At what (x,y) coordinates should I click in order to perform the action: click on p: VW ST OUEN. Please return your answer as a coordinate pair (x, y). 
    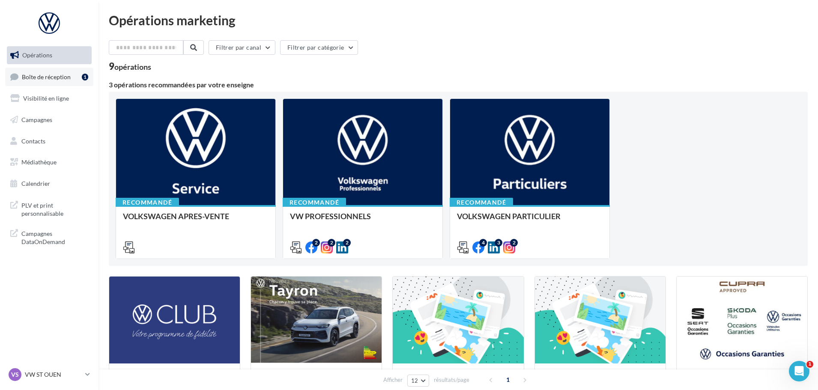
    Looking at the image, I should click on (53, 375).